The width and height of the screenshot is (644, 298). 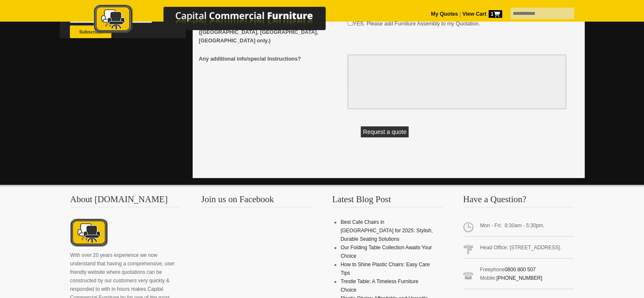 I want to click on img: Capital Commercial Furniture Logo, so click(x=218, y=19).